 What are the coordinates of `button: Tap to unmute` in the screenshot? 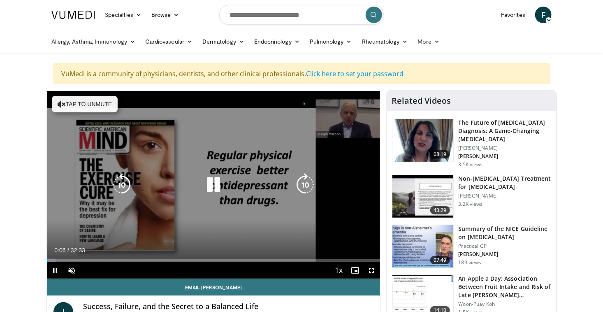 It's located at (85, 104).